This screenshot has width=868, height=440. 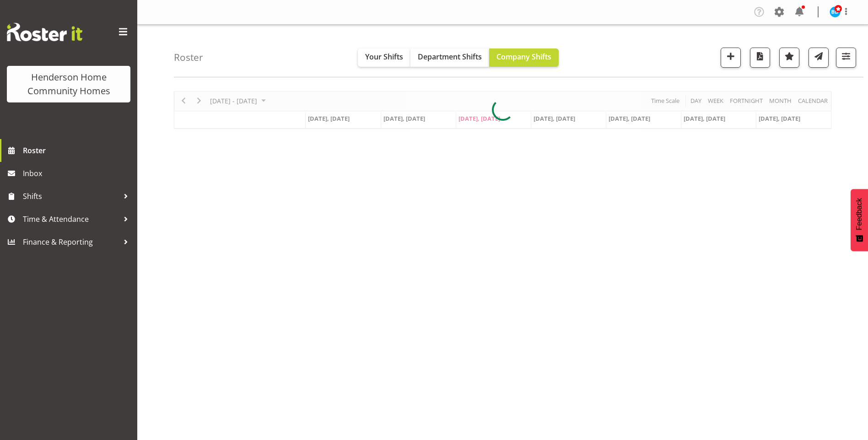 I want to click on button: Download a PDF of the roster according to the set date range., so click(x=760, y=57).